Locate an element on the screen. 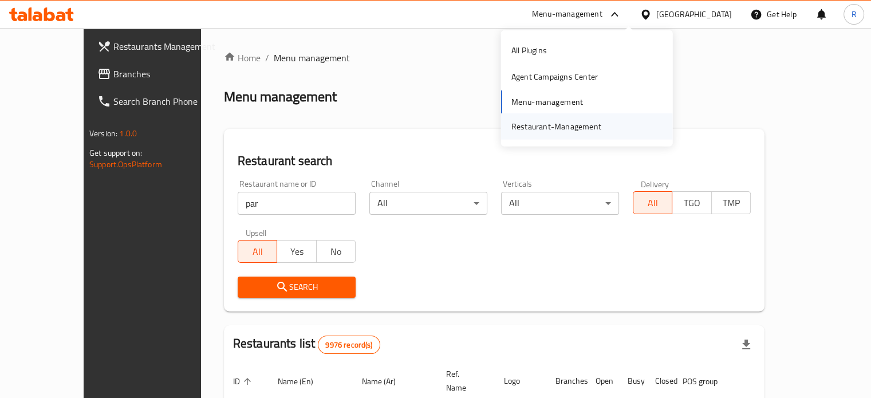  a: Support.OpsPlatform is located at coordinates (125, 164).